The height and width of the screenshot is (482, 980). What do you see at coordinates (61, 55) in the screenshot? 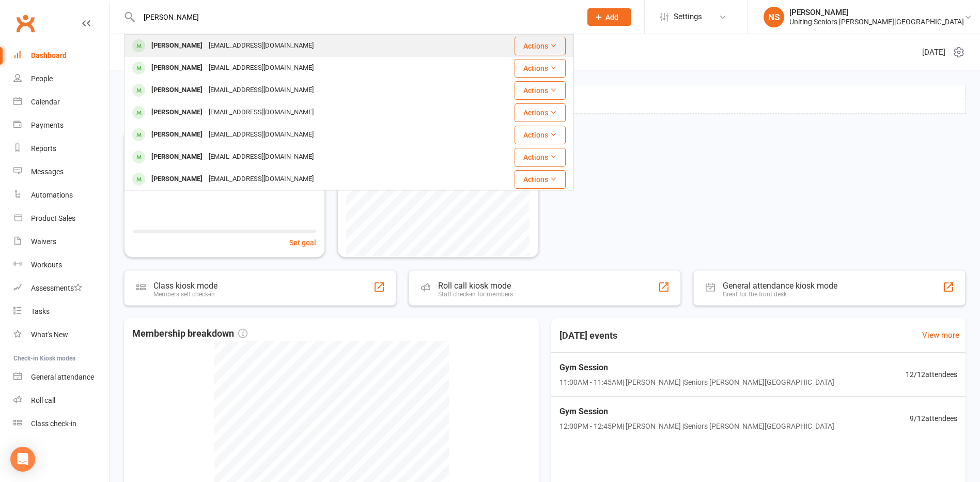
I see `a: Dashboard` at bounding box center [61, 55].